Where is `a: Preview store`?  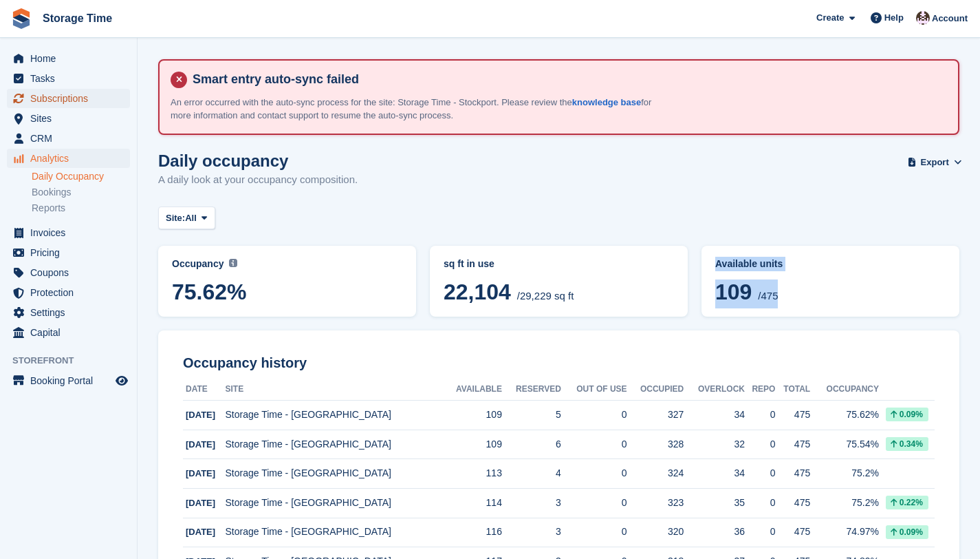 a: Preview store is located at coordinates (122, 380).